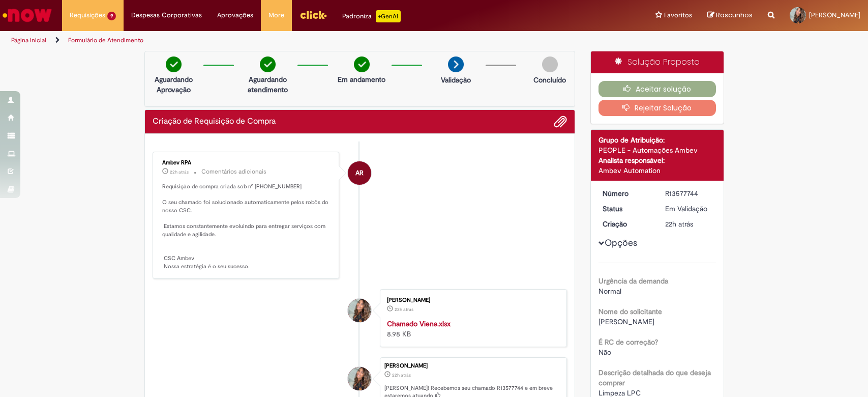  Describe the element at coordinates (657, 170) in the screenshot. I see `div: Ambev Automation` at that location.